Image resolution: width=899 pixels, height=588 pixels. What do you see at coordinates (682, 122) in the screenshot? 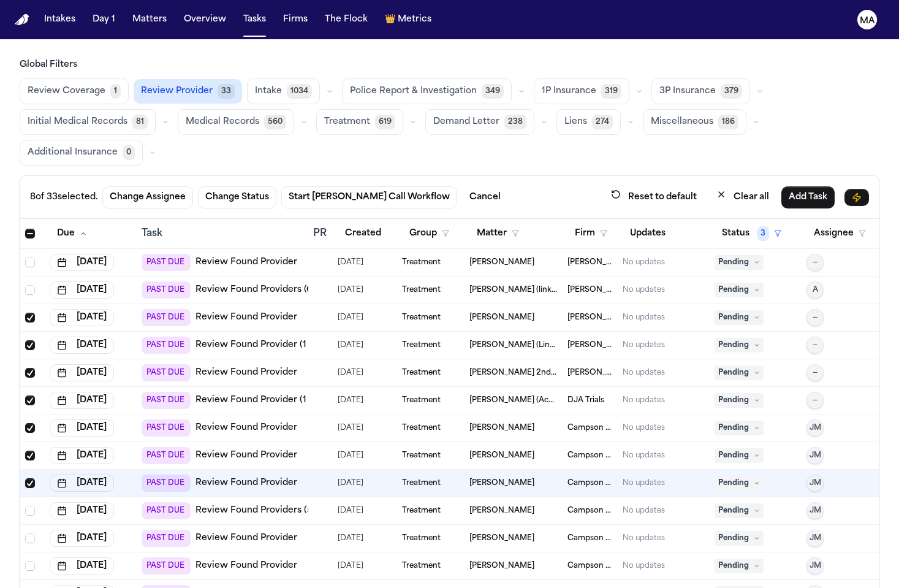
I see `span: Miscellaneous` at bounding box center [682, 122].